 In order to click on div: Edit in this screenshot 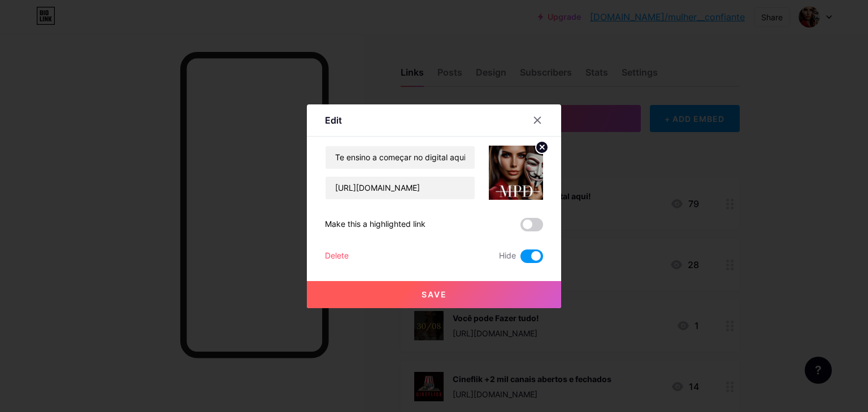, I will do `click(333, 120)`.